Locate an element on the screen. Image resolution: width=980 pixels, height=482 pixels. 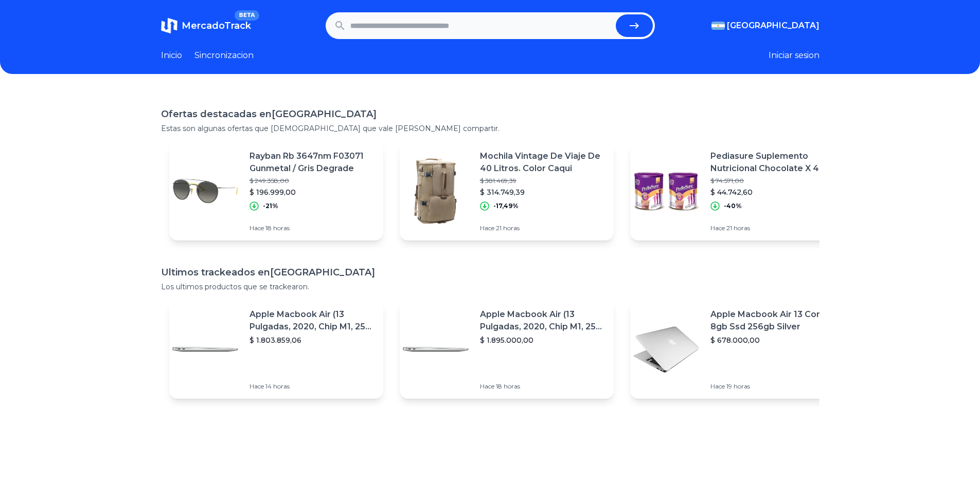
a: Featured imageRayban Rb 3647nm F03071 Gunmetal / Gris Degrade$ 249.358,00$ 196.999,00-21%Hace 18 ... is located at coordinates (277, 192).